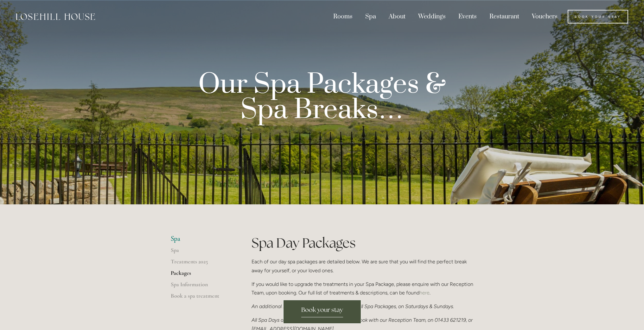 The image size is (644, 330). I want to click on a: Spa Information, so click(201, 286).